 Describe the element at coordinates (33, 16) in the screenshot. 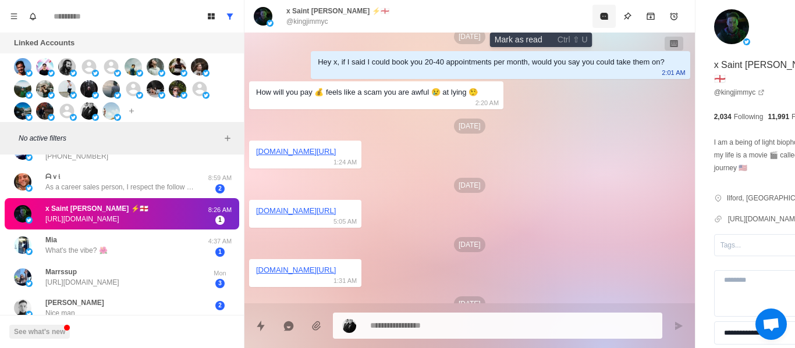

I see `button: Notifications` at that location.